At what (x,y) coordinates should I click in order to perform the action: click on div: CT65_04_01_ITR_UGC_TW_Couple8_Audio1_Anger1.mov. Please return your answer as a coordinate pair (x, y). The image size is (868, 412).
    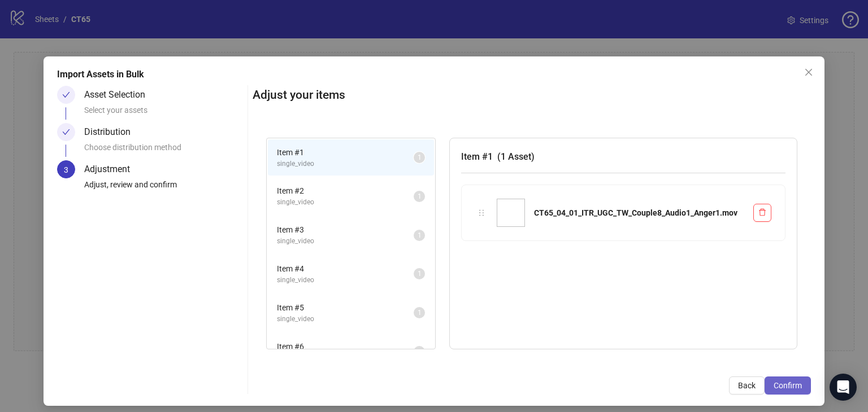
    Looking at the image, I should click on (639, 213).